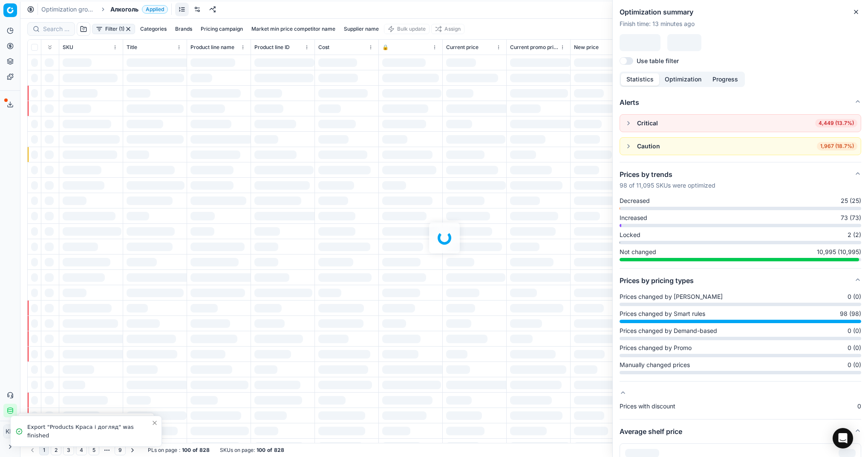  Describe the element at coordinates (104, 9) in the screenshot. I see `nav: breadcrumb` at that location.